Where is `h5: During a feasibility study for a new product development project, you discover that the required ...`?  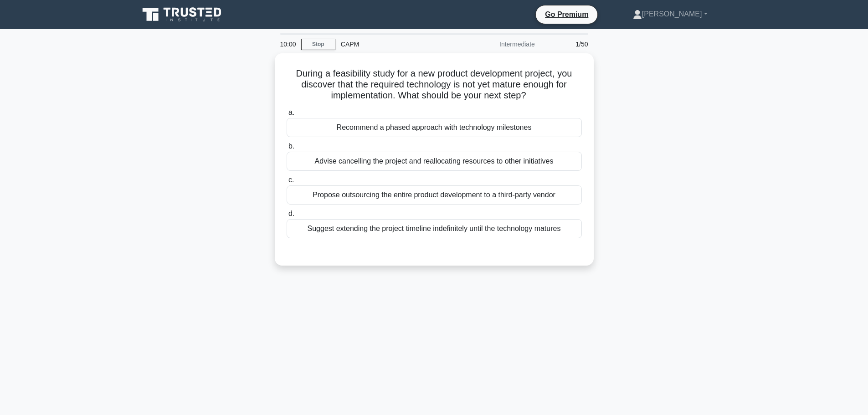 h5: During a feasibility study for a new product development project, you discover that the required ... is located at coordinates (434, 85).